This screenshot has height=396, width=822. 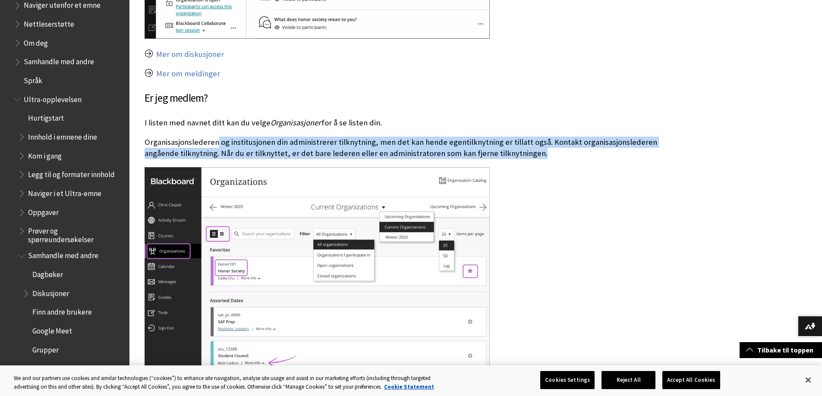 I want to click on a: Tilbake til toppen, so click(x=780, y=350).